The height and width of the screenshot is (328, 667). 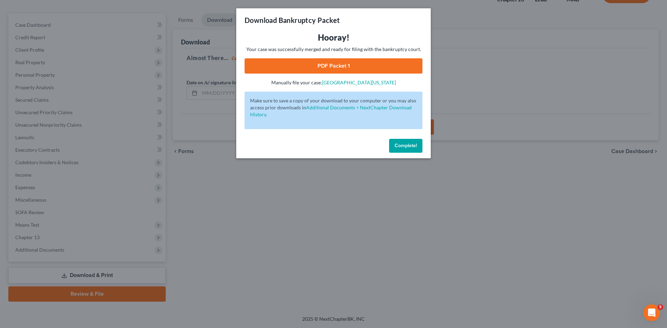 I want to click on p: Make sure to save a copy of your download to your computer or you may also access prior downloads in, so click(x=334, y=108).